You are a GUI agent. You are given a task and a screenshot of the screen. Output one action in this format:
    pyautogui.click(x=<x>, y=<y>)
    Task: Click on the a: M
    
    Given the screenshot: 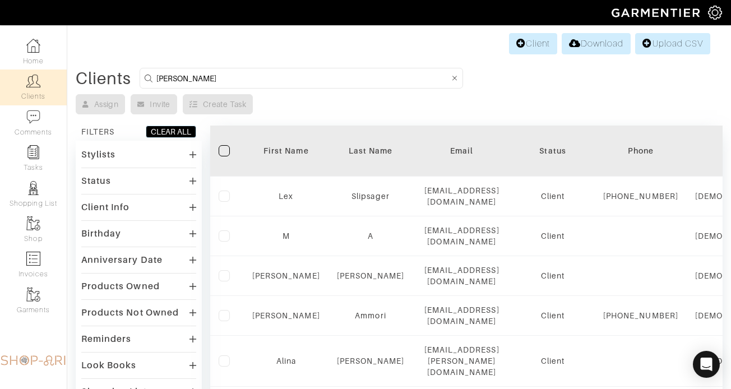 What is the action you would take?
    pyautogui.click(x=286, y=236)
    